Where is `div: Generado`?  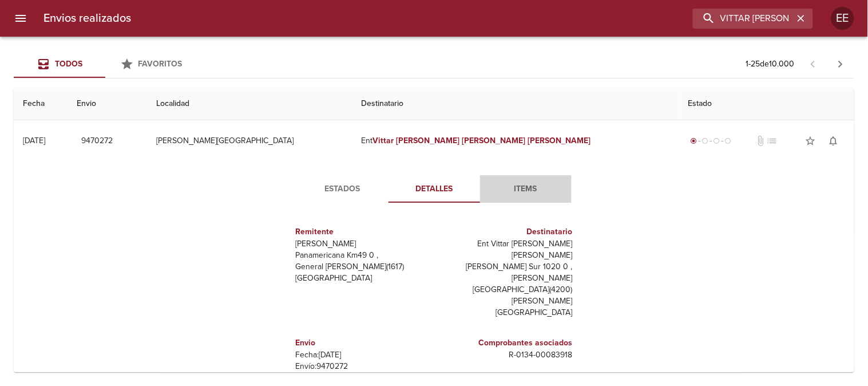
div: Generado is located at coordinates (711, 141).